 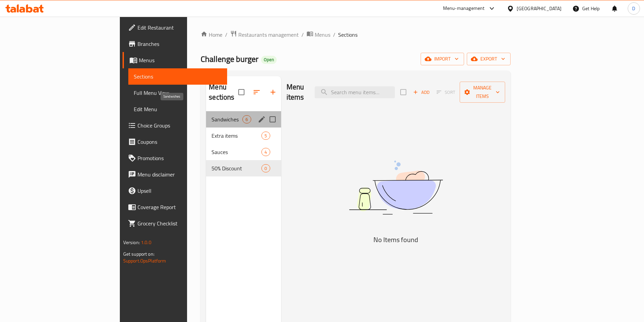 I want to click on img: dish.svg, so click(x=396, y=187).